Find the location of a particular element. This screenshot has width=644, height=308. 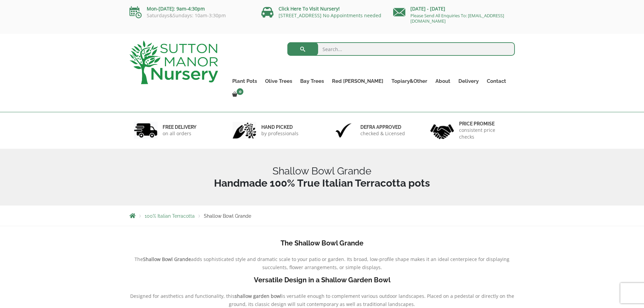

img: 3.jpg is located at coordinates (344, 130).